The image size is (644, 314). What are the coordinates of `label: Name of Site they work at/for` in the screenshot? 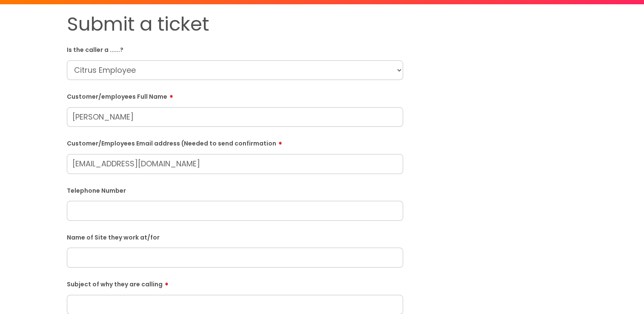 It's located at (235, 236).